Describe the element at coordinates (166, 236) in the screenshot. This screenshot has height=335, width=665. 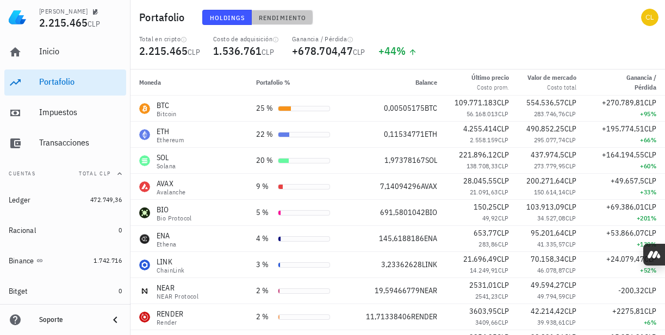
I see `div: ENA` at that location.